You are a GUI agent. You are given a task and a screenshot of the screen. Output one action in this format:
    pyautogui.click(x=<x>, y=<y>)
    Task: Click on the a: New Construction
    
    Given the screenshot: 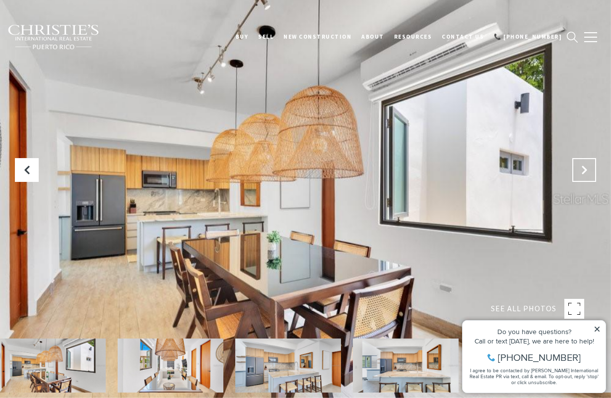 What is the action you would take?
    pyautogui.click(x=317, y=37)
    